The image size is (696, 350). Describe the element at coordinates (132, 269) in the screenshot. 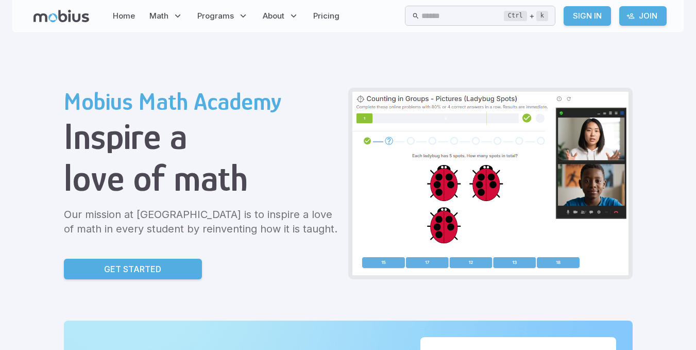

I see `p: Get Started` at that location.